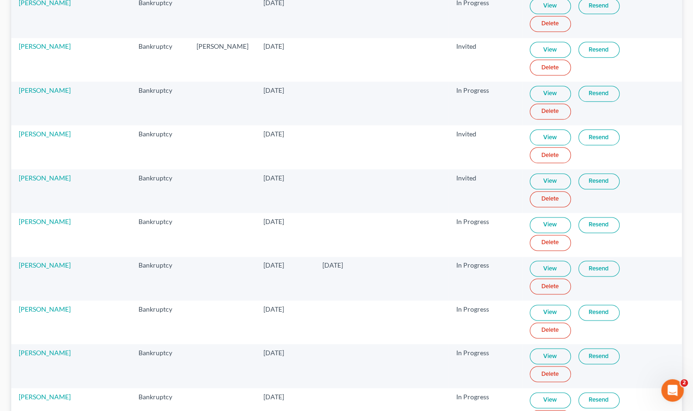 Image resolution: width=693 pixels, height=411 pixels. What do you see at coordinates (684, 382) in the screenshot?
I see `span: 2` at bounding box center [684, 382].